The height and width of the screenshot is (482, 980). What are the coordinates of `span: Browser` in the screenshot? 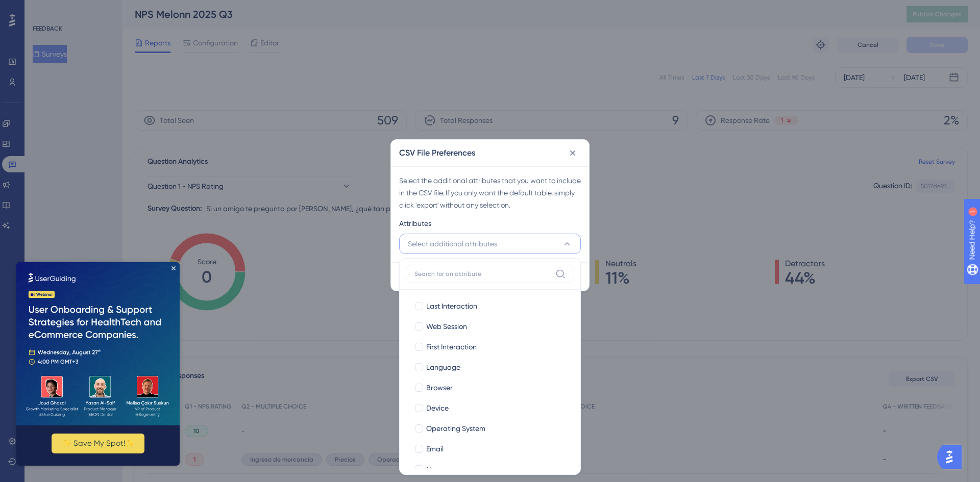 It's located at (440, 388).